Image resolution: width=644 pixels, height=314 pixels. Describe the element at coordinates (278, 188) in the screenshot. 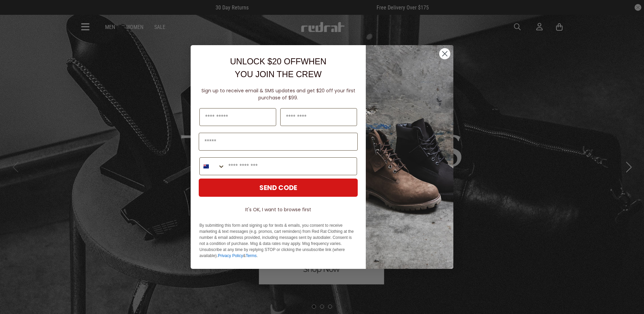

I see `button: SEND CODE` at that location.